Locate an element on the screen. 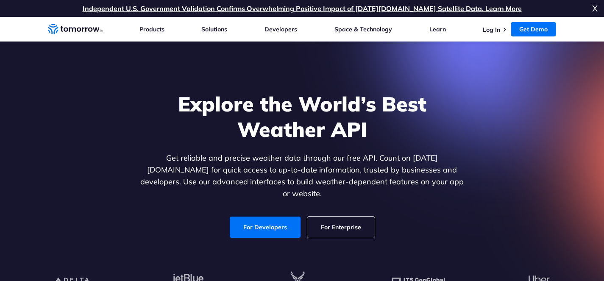 The height and width of the screenshot is (281, 604). a: Learn is located at coordinates (438, 29).